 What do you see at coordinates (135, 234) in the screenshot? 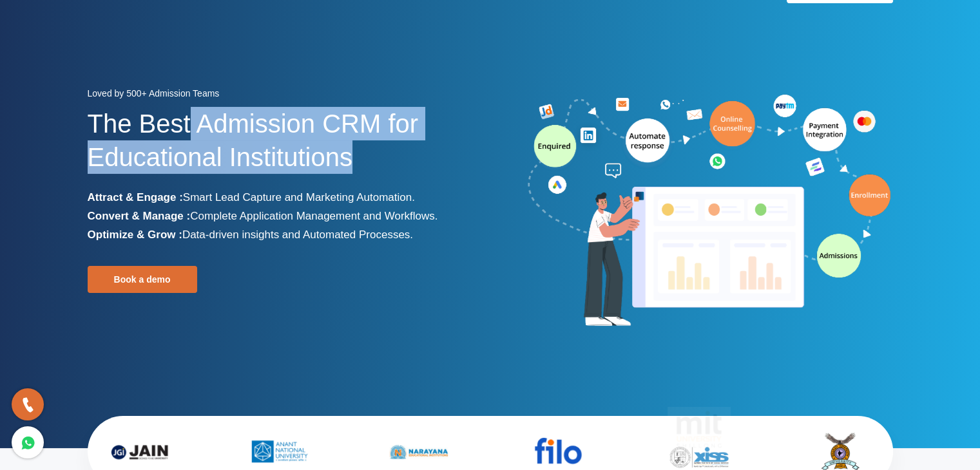
I see `b: Optimize & Grow :` at bounding box center [135, 234].